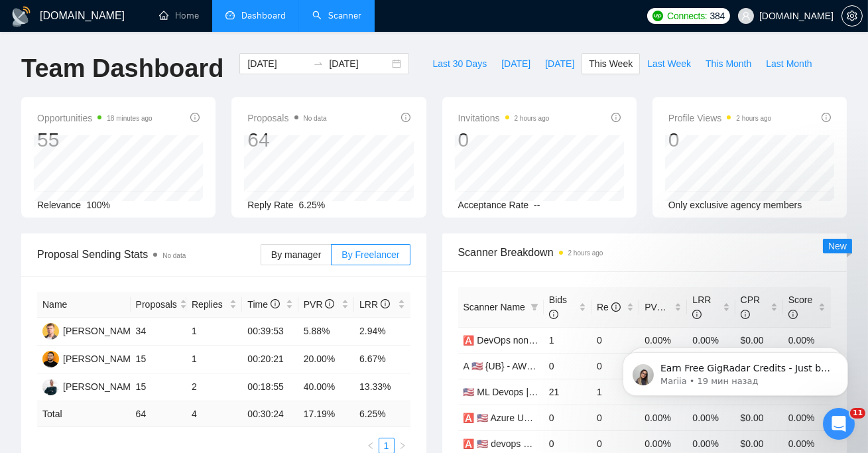 This screenshot has height=453, width=868. I want to click on span: dashboard, so click(230, 15).